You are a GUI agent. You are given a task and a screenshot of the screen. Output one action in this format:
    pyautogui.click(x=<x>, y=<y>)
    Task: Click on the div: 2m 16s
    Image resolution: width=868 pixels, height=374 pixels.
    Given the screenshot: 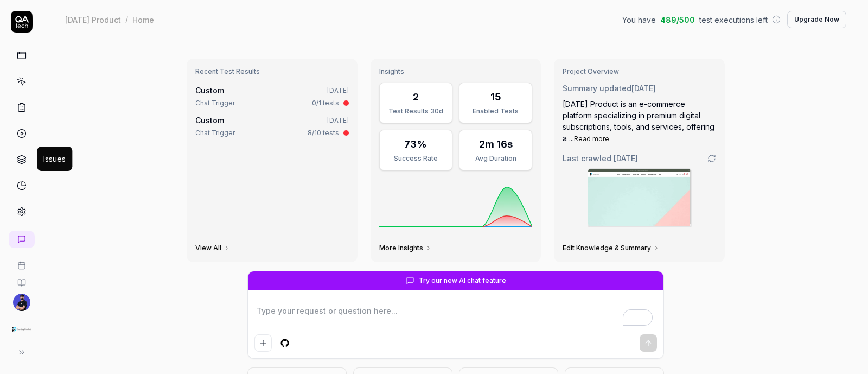 What is the action you would take?
    pyautogui.click(x=496, y=144)
    